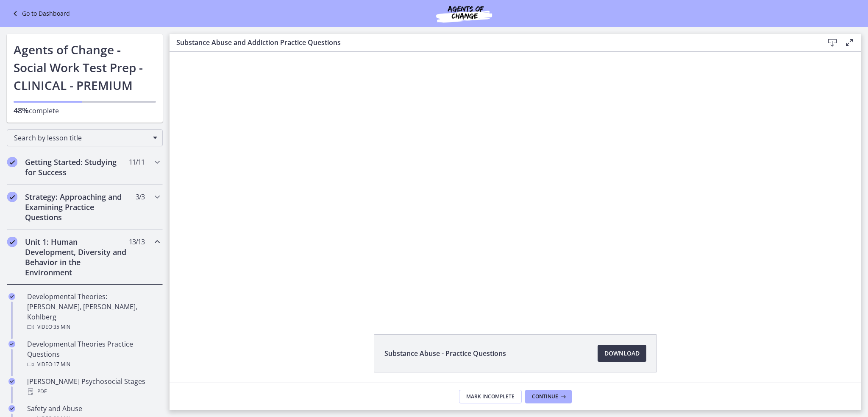  What do you see at coordinates (445, 353) in the screenshot?
I see `span: Substance Abuse - Practice Questions` at bounding box center [445, 353].